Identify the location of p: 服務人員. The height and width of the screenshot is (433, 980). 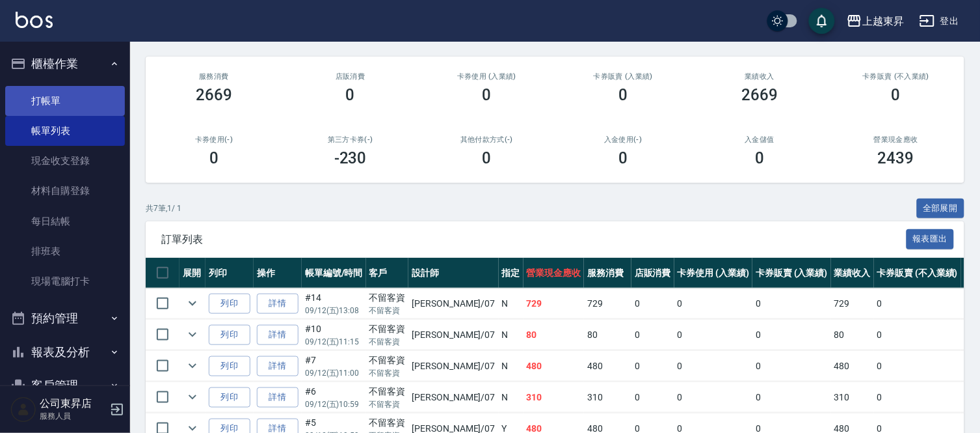
(73, 416).